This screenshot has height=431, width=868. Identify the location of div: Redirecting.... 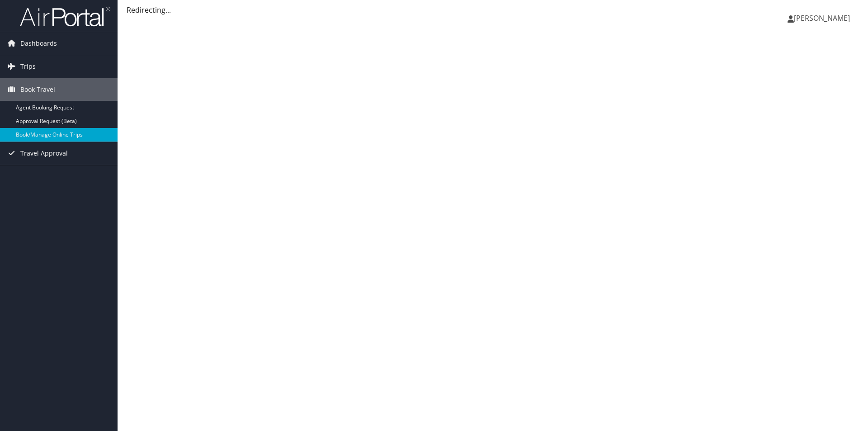
(493, 10).